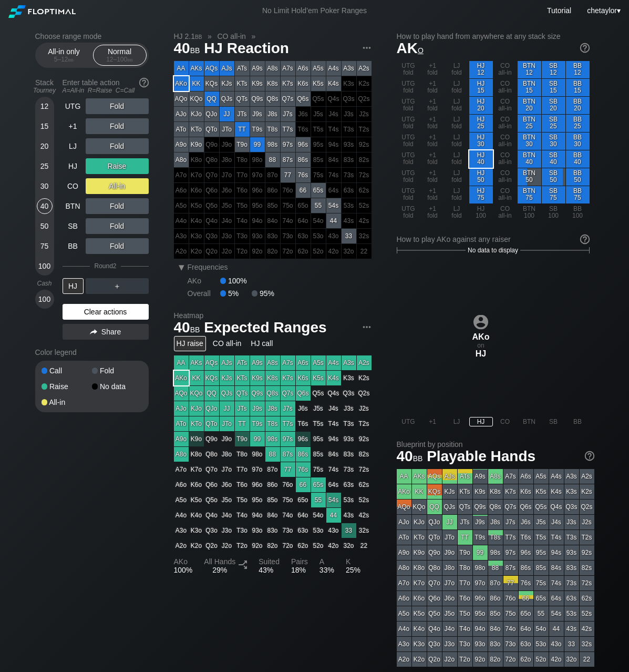 This screenshot has width=629, height=672. What do you see at coordinates (288, 69) in the screenshot?
I see `div: A7s` at bounding box center [288, 69].